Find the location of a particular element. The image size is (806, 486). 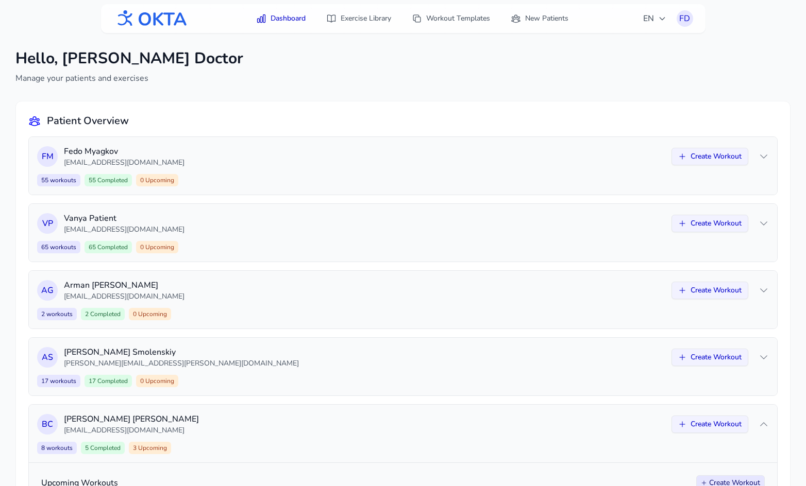

p: Vanya Patient is located at coordinates (364, 218).